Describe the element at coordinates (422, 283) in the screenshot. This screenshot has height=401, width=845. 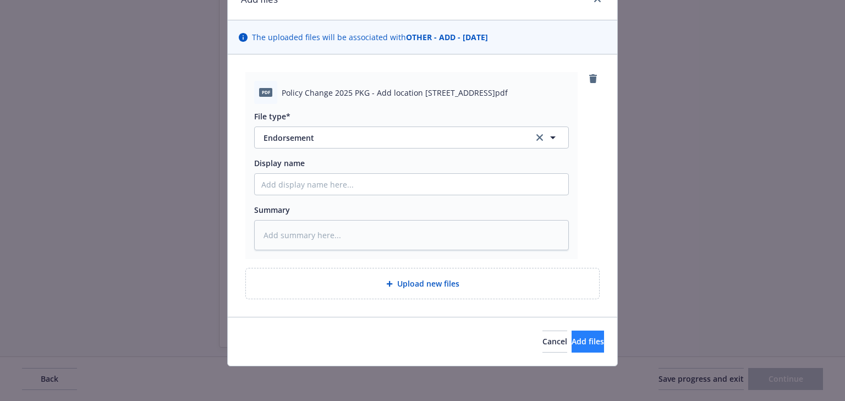
I see `div: Upload new files` at that location.